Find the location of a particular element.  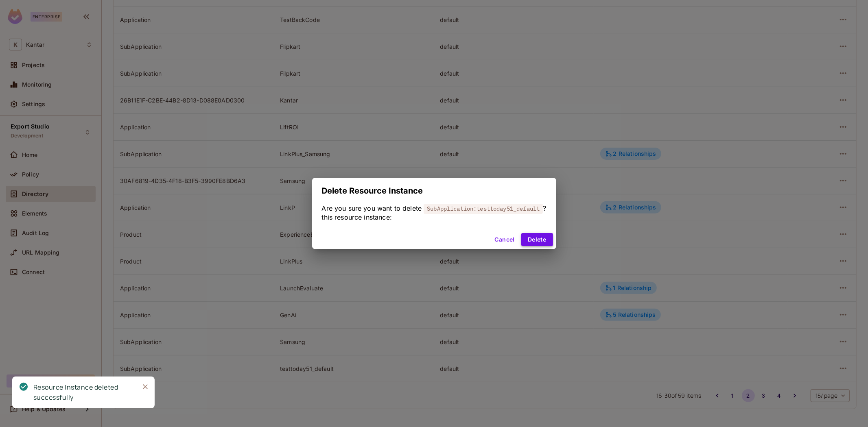

button: Delete is located at coordinates (537, 239).